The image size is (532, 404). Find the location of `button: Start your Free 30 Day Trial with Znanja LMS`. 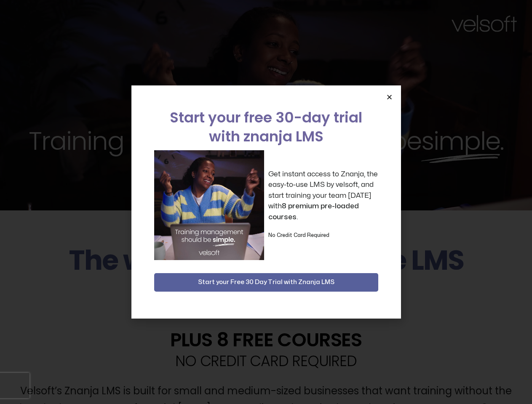

button: Start your Free 30 Day Trial with Znanja LMS is located at coordinates (266, 282).